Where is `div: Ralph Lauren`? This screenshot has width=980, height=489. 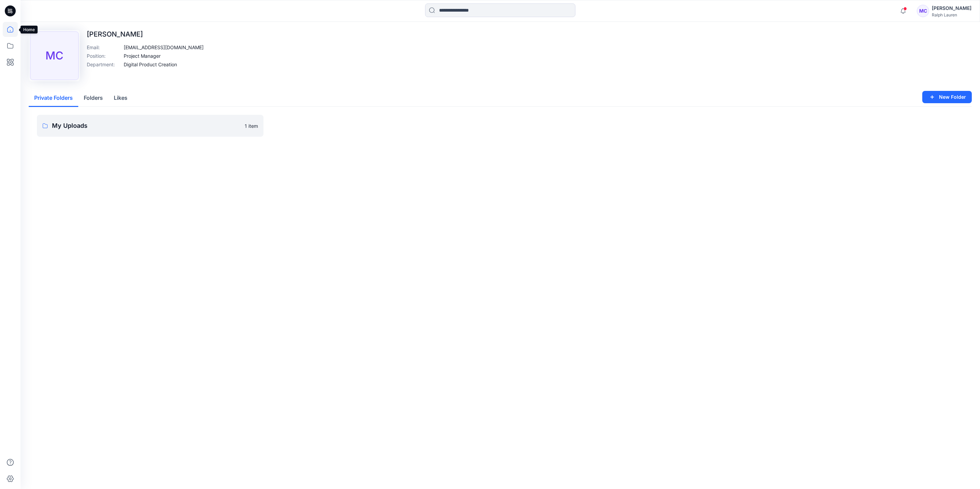
div: Ralph Lauren is located at coordinates (952, 15).